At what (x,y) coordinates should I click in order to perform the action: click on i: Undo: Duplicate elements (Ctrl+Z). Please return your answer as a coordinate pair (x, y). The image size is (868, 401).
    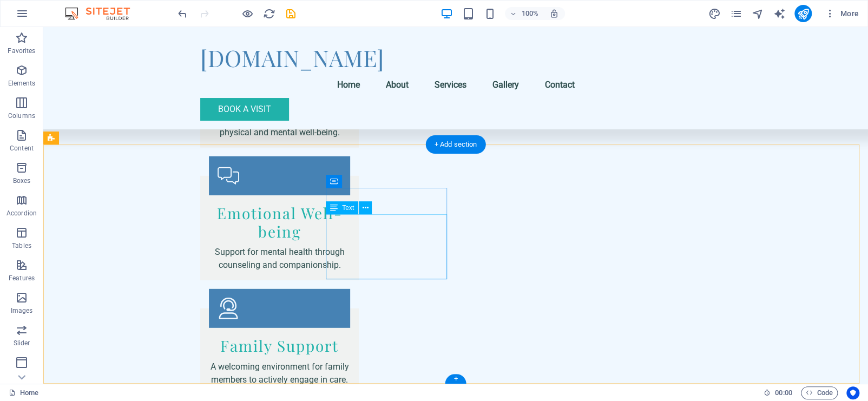
    Looking at the image, I should click on (183, 14).